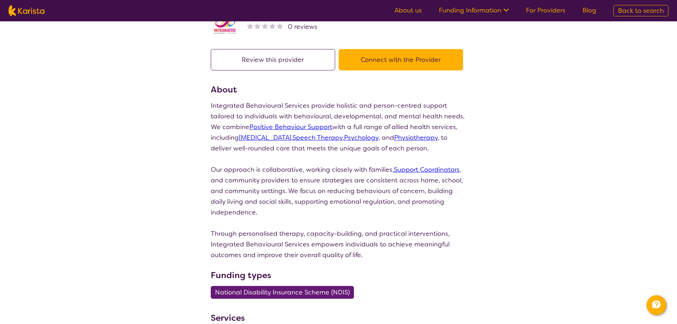  Describe the element at coordinates (403, 60) in the screenshot. I see `a: Connect with the Provider` at that location.